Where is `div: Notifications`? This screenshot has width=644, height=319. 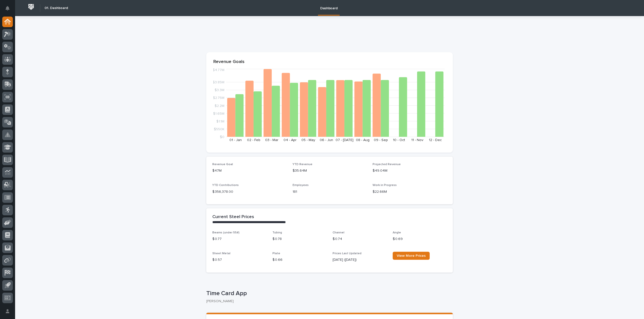 div: Notifications is located at coordinates (9, 10).